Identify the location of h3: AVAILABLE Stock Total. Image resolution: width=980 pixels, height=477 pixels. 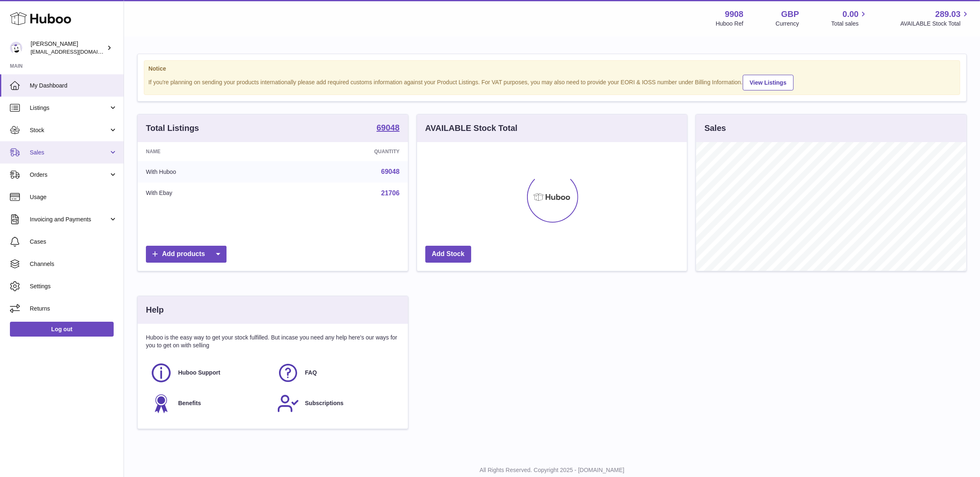
(471, 128).